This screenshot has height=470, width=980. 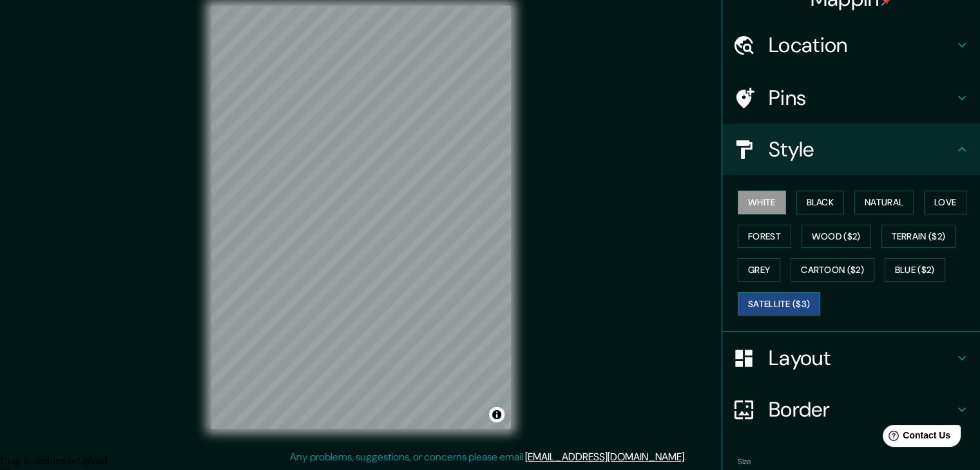 I want to click on canvas: Map, so click(x=361, y=217).